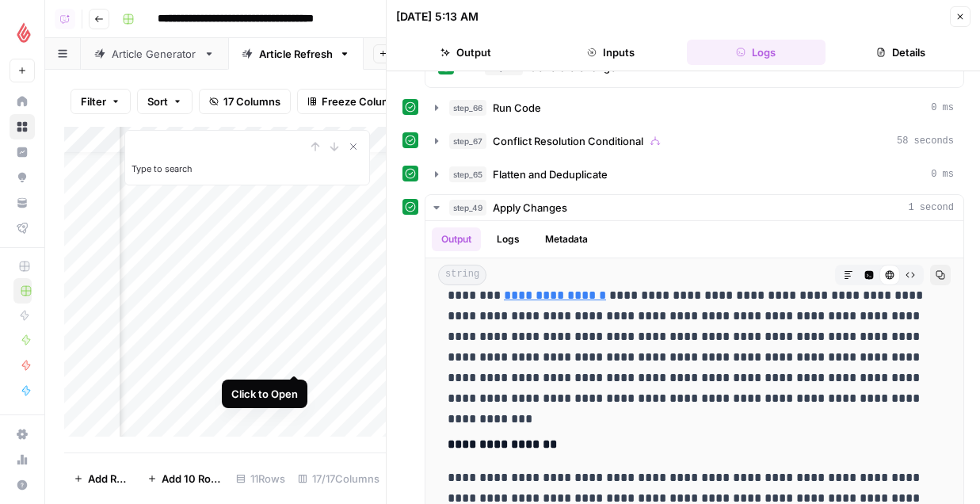  Describe the element at coordinates (93, 102) in the screenshot. I see `span: Filter` at that location.